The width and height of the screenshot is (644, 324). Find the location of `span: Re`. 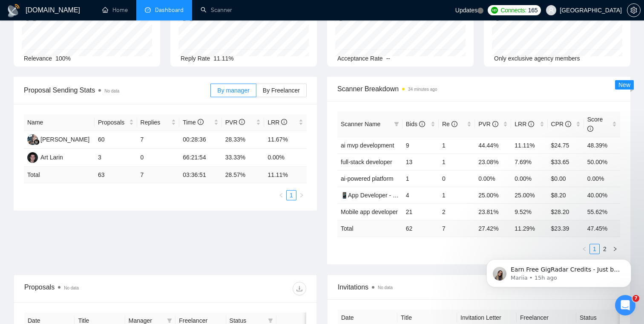

span: Re is located at coordinates (450, 124).